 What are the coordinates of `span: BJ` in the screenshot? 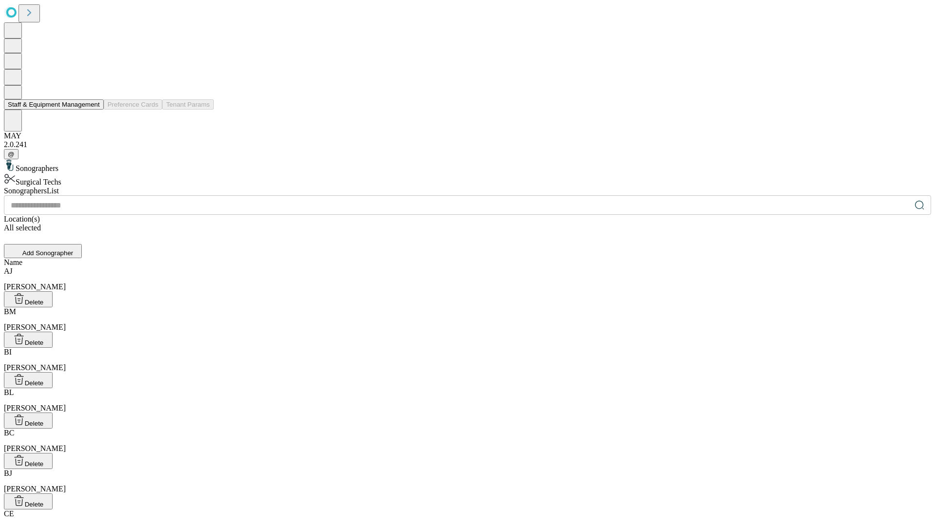 It's located at (8, 473).